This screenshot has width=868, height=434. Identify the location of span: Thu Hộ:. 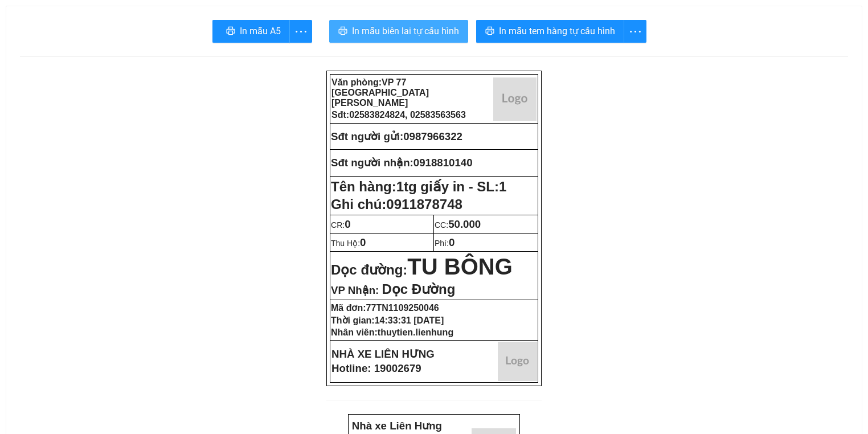
(348, 243).